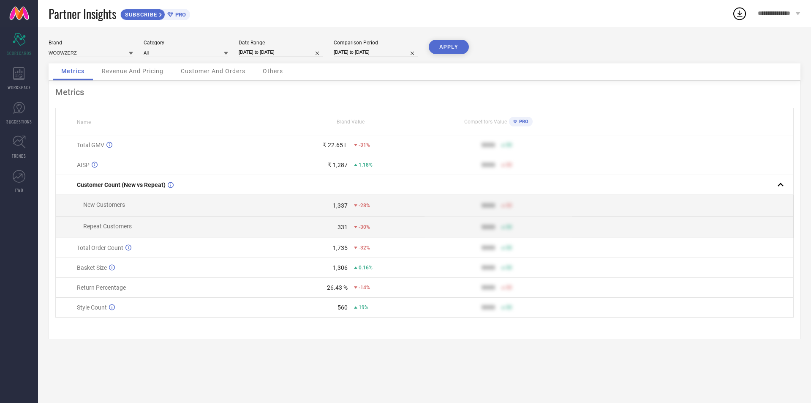 This screenshot has width=811, height=403. I want to click on span: -28%, so click(364, 205).